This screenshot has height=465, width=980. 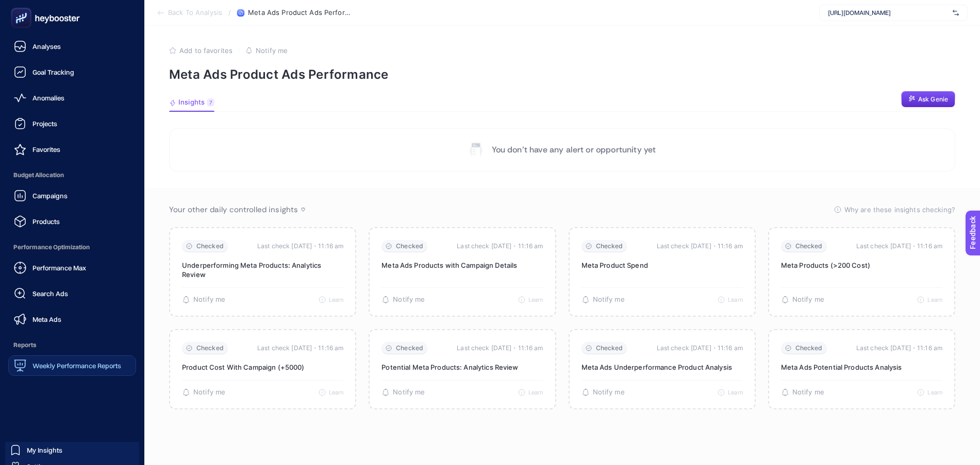 What do you see at coordinates (462, 265) in the screenshot?
I see `p: Meta Ads Products with Campaign Details` at bounding box center [462, 265].